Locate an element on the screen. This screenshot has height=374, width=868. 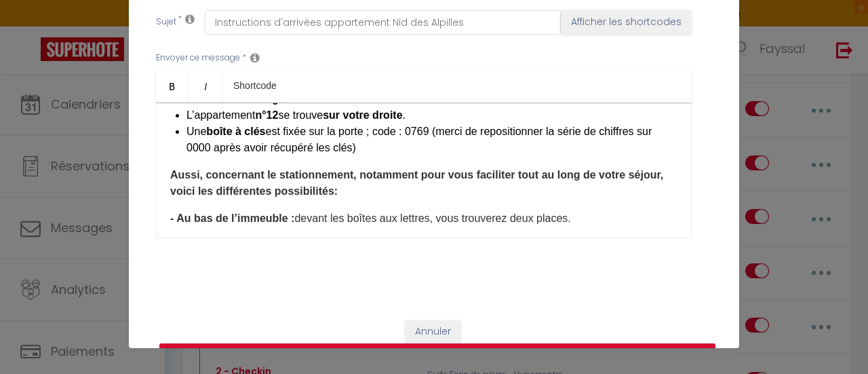
a: Bold is located at coordinates (172, 86).